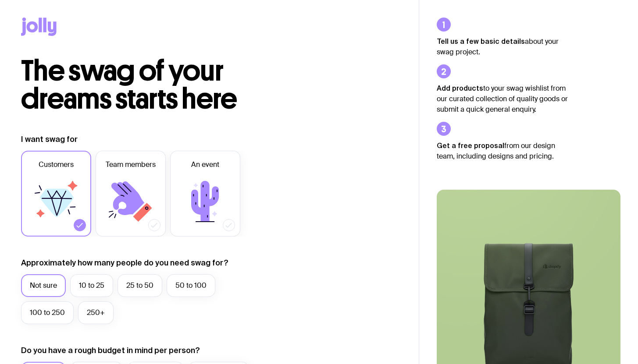 The image size is (638, 364). What do you see at coordinates (502, 151) in the screenshot?
I see `p: from our design team, including designs and pricing.` at bounding box center [502, 151].